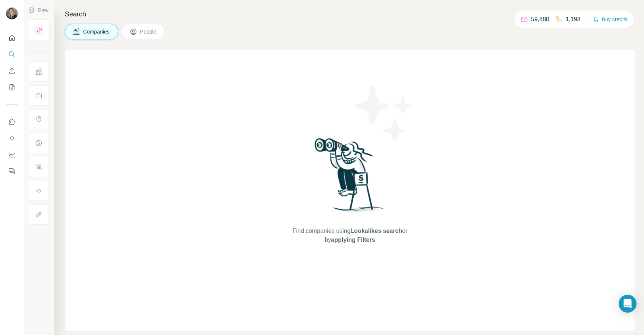 This screenshot has height=335, width=644. I want to click on button: Feedback, so click(12, 171).